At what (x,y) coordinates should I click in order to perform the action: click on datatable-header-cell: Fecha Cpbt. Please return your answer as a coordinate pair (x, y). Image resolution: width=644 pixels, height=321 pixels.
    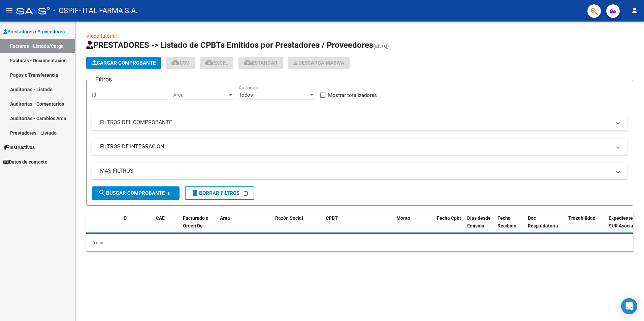
    Looking at the image, I should click on (449, 226).